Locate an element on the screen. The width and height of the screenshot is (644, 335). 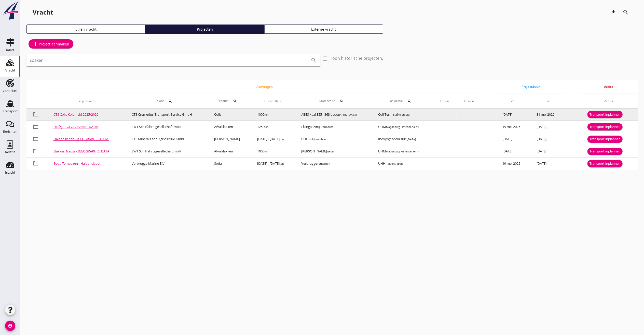
td: EWT Schiffahrtsgesellschaft mbH is located at coordinates (167, 151).